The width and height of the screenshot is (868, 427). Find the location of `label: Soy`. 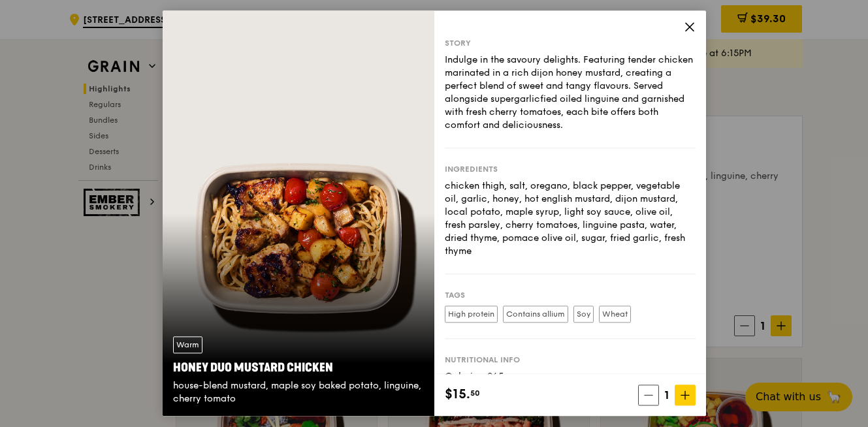

label: Soy is located at coordinates (584, 314).